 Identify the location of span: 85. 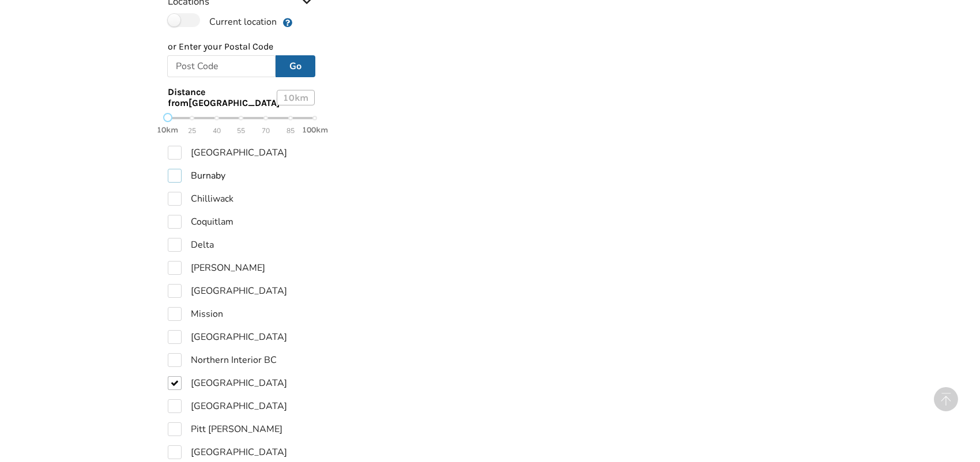
(290, 131).